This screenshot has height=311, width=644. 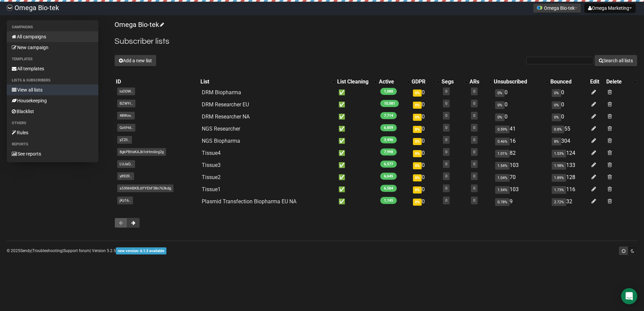 What do you see at coordinates (521, 82) in the screenshot?
I see `th: Unsubscribed: No sort applied, activate to apply an ascending sort` at bounding box center [521, 82].